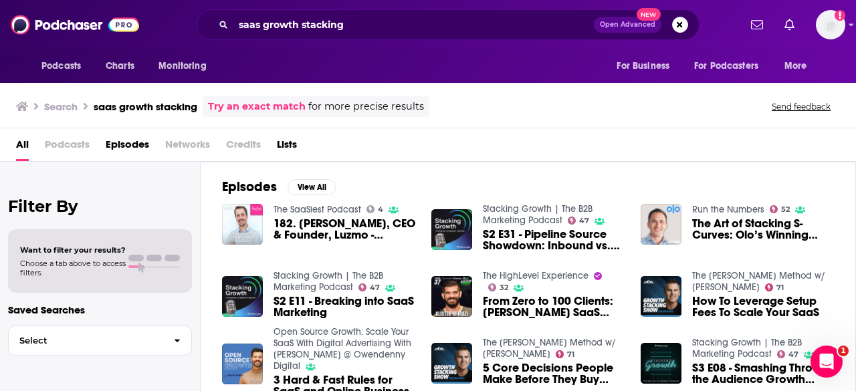  I want to click on a: 32, so click(498, 287).